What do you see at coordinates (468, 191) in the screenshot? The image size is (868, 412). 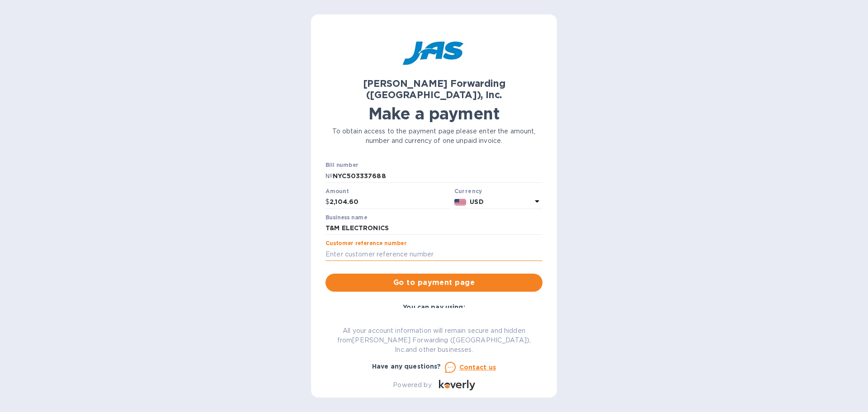 I see `b: Currency` at bounding box center [468, 191].